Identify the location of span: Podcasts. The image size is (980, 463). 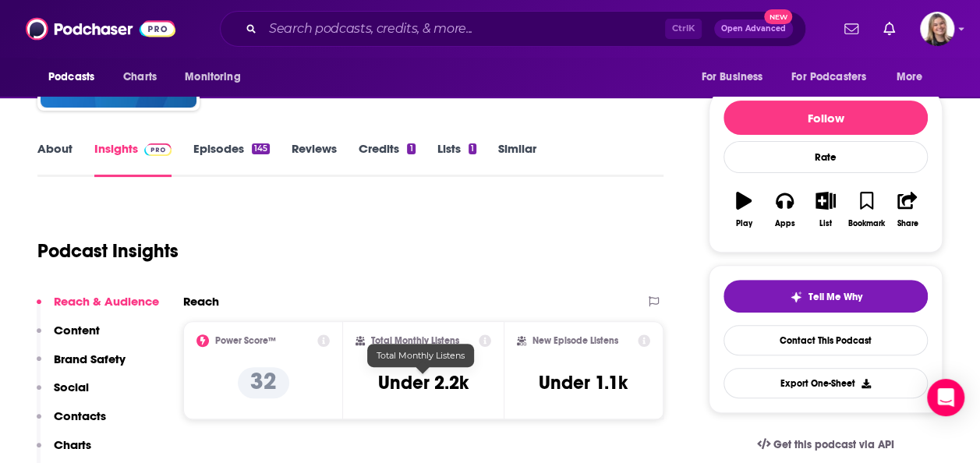
(71, 77).